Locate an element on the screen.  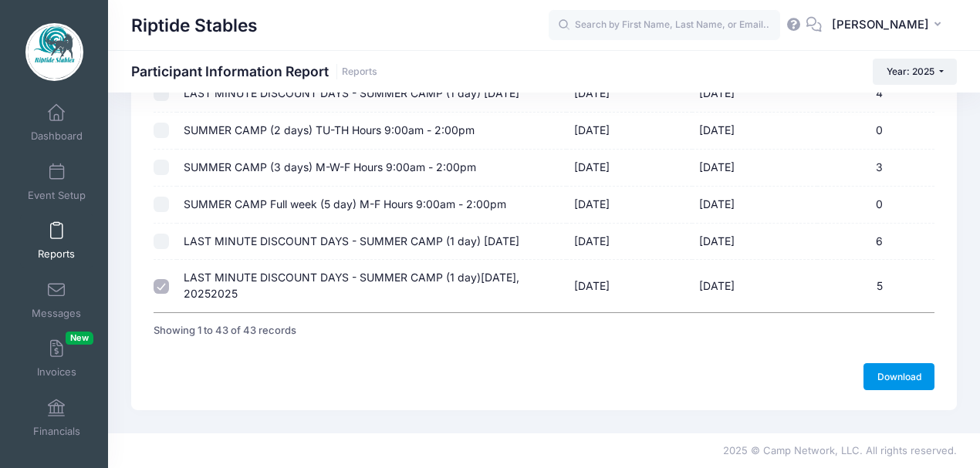
h1: Participant Information Report is located at coordinates (254, 71).